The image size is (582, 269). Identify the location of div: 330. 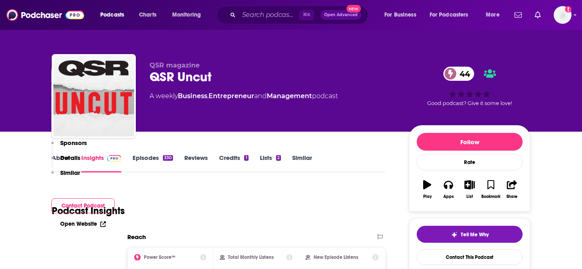
(168, 158).